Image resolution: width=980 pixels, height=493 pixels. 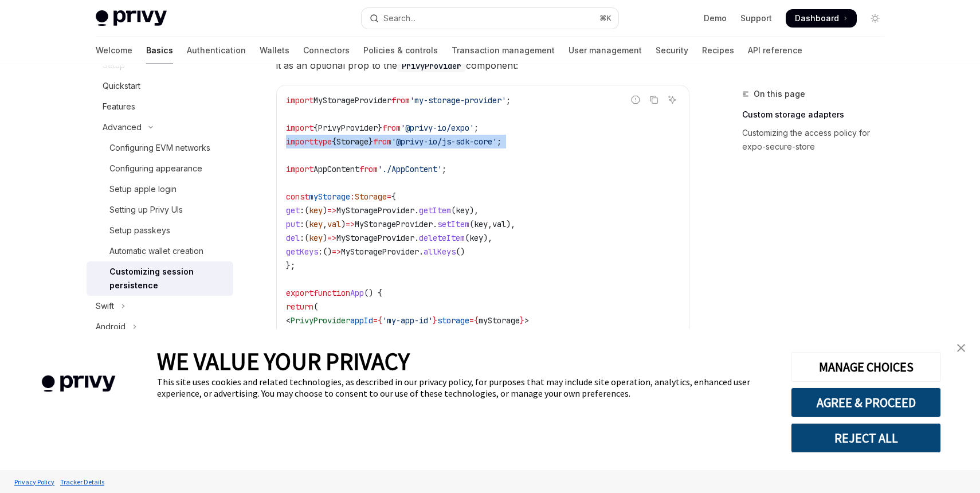 What do you see at coordinates (865, 367) in the screenshot?
I see `button: MANAGE CHOICES` at bounding box center [865, 367].